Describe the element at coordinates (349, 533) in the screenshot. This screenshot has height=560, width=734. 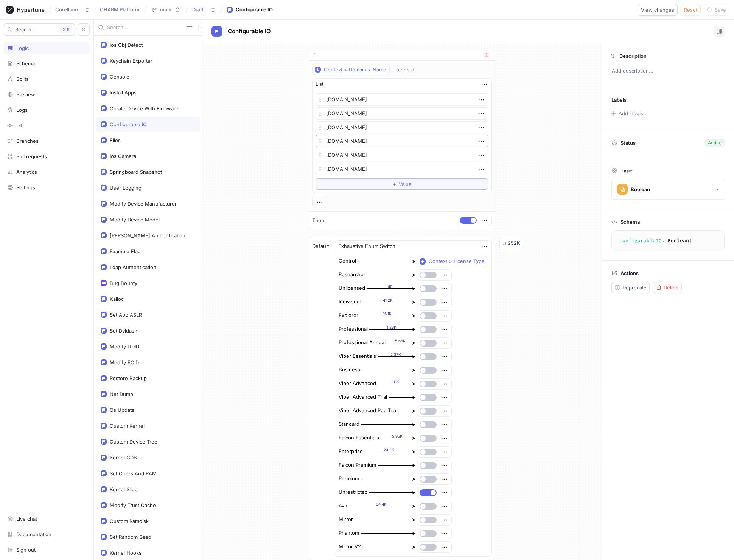
I see `div: Phantom` at that location.